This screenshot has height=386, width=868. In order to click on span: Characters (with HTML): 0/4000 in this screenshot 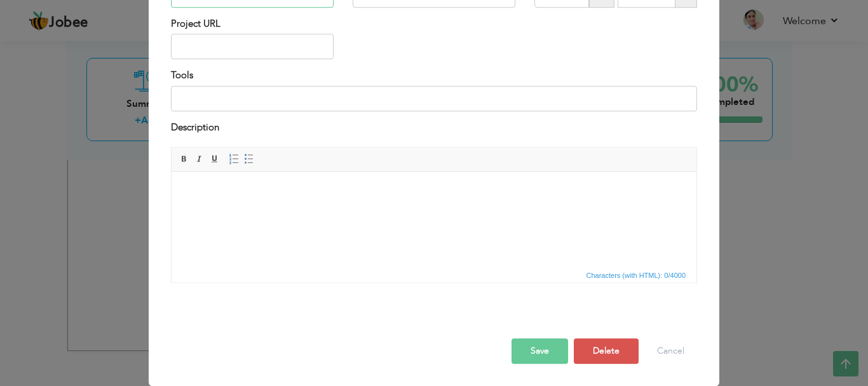, I will do `click(636, 276)`.